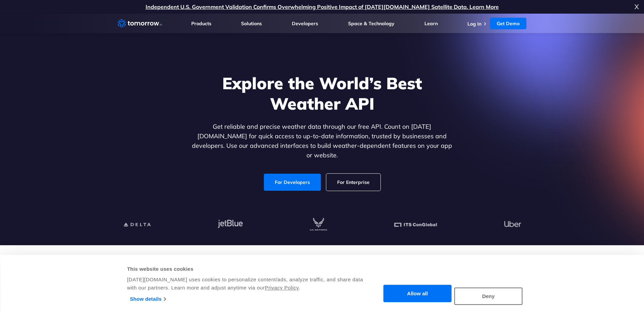 This screenshot has height=313, width=644. What do you see at coordinates (201, 24) in the screenshot?
I see `a: Products` at bounding box center [201, 24].